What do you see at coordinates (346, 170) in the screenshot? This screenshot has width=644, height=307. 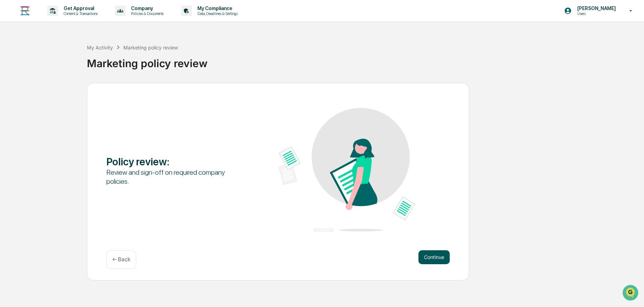 I see `img: Policy review` at bounding box center [346, 170].